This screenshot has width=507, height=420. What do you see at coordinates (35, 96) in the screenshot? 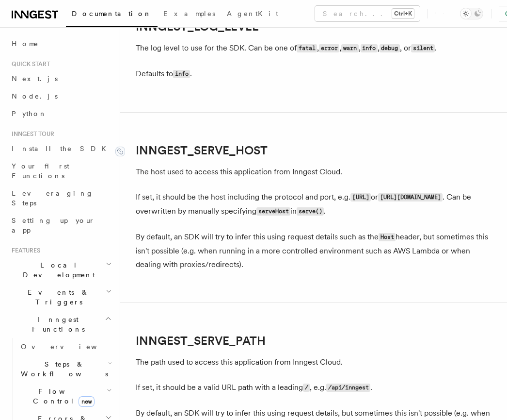
I see `span: Node.js` at bounding box center [35, 96].